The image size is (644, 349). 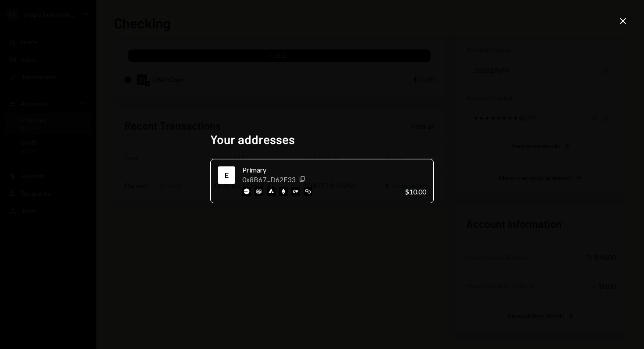 What do you see at coordinates (268, 179) in the screenshot?
I see `div: 0x8B67...D62F33` at bounding box center [268, 179].